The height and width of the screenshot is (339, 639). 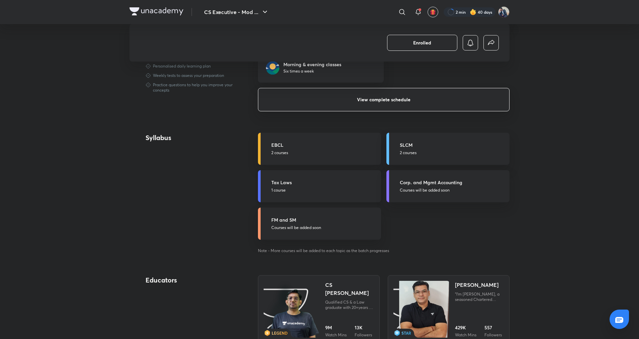 I want to click on h5: EBCL, so click(x=324, y=145).